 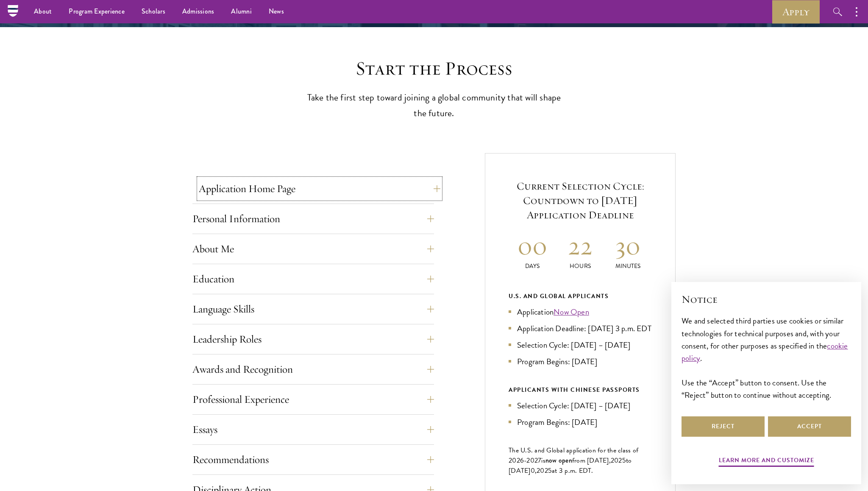 What do you see at coordinates (539, 461) in the screenshot?
I see `span: 7` at bounding box center [539, 461].